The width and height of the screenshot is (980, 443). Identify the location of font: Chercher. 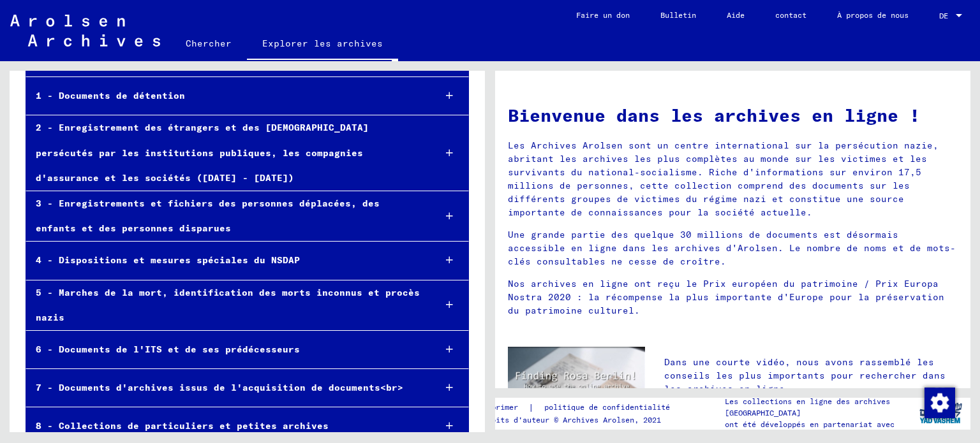
(209, 43).